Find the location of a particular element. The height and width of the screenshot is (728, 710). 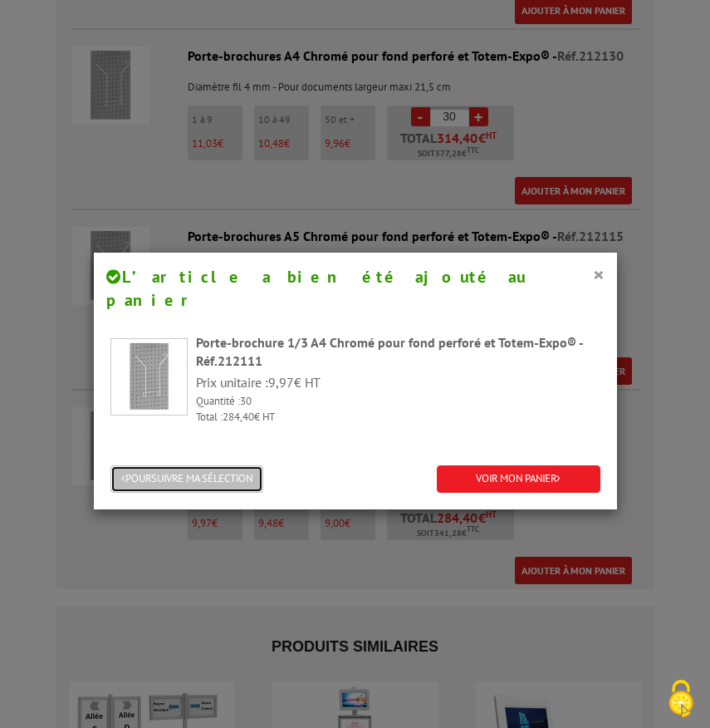

a: VOIR MON PANIER is located at coordinates (518, 479).